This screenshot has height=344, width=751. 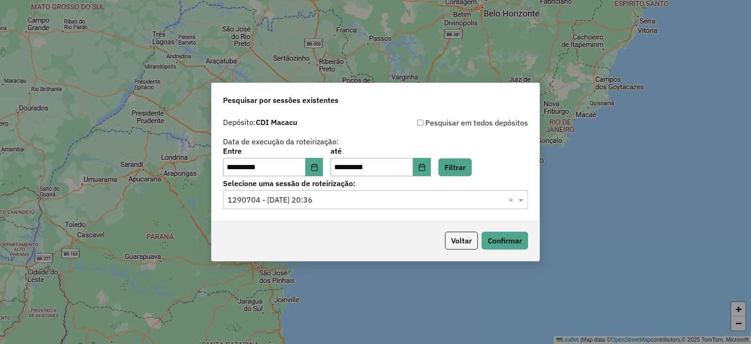 I want to click on button: Filtrar, so click(x=455, y=167).